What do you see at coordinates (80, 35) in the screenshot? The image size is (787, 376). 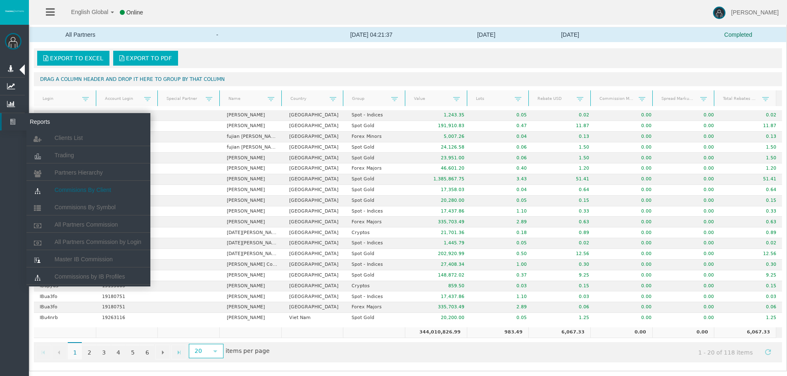 I see `td: All Partners` at bounding box center [80, 35].